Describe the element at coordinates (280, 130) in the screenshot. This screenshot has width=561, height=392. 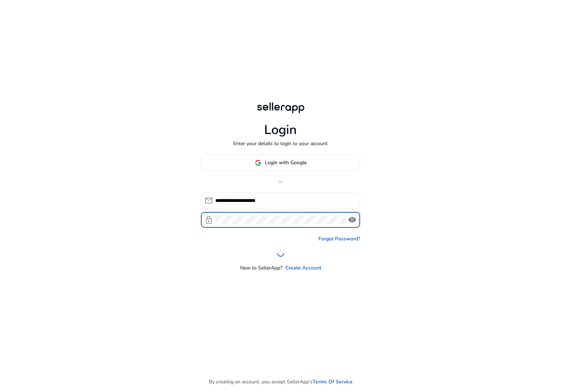
I see `h1: Login` at that location.